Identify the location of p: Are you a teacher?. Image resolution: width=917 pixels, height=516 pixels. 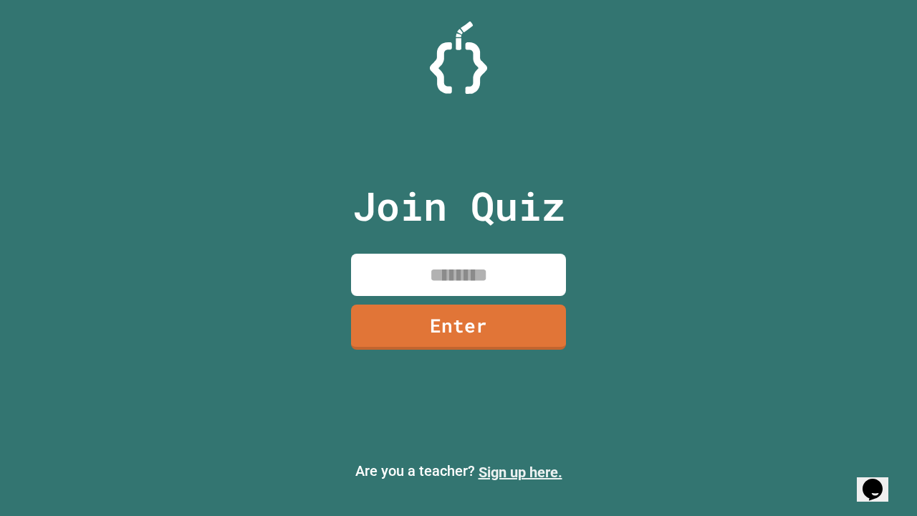
(459, 472).